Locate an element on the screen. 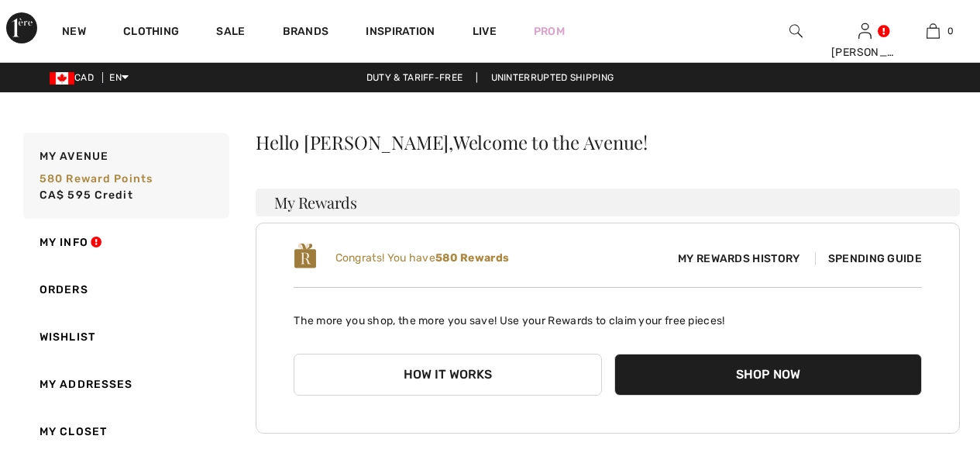  a: My Closet is located at coordinates (125, 431).